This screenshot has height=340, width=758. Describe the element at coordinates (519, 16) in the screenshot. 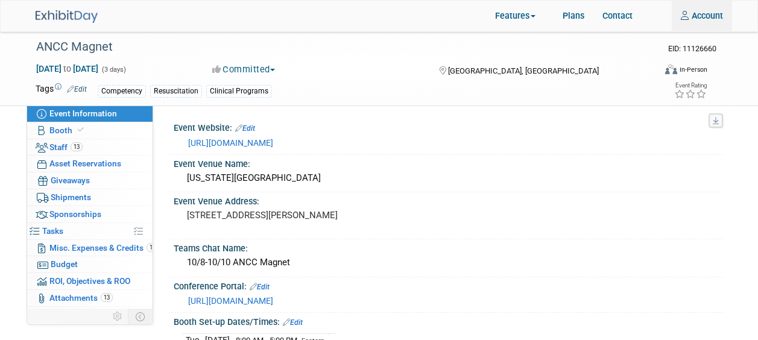

I see `a: Features` at that location.